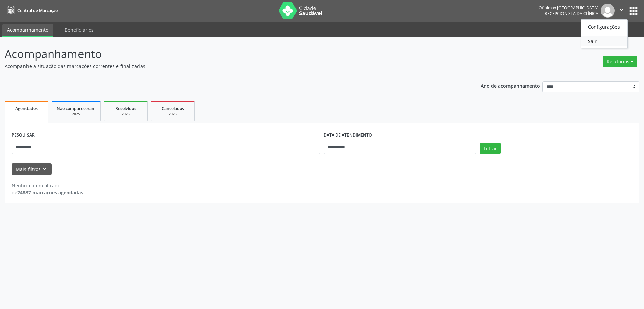  Describe the element at coordinates (38, 11) in the screenshot. I see `span: Central de Marcação` at that location.